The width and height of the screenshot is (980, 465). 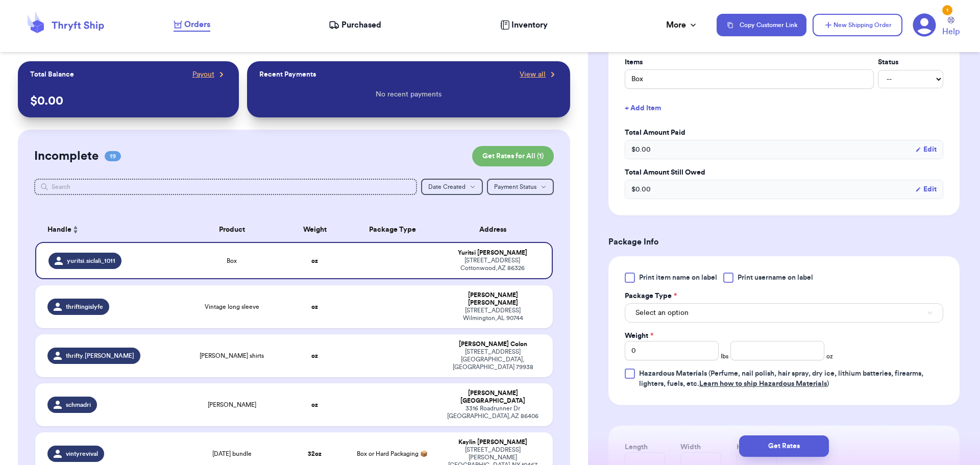 I want to click on p: No recent payments, so click(x=408, y=95).